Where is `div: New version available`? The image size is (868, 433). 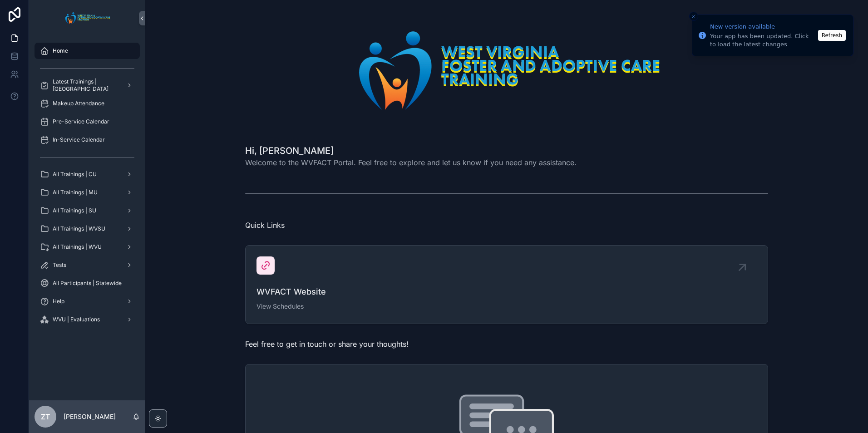 div: New version available is located at coordinates (763, 26).